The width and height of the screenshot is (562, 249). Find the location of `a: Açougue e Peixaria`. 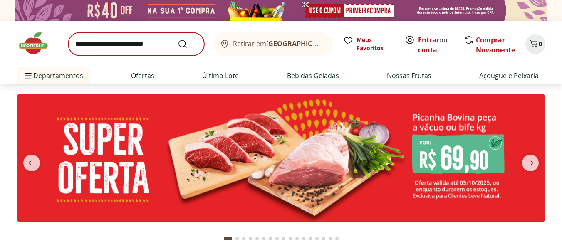

a: Açougue e Peixaria is located at coordinates (508, 76).